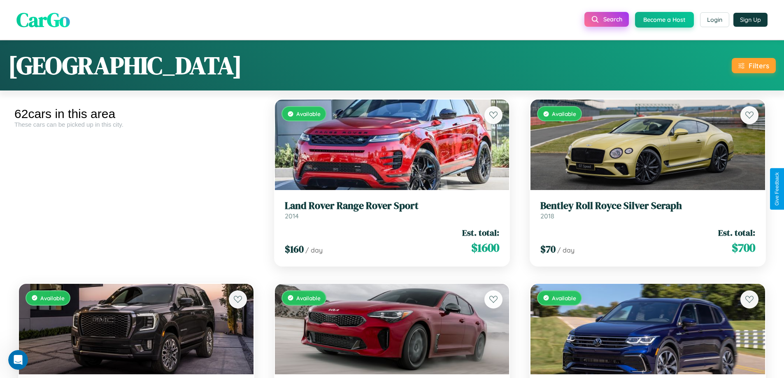 This screenshot has height=378, width=784. What do you see at coordinates (743, 248) in the screenshot?
I see `span: $ 700` at bounding box center [743, 248].